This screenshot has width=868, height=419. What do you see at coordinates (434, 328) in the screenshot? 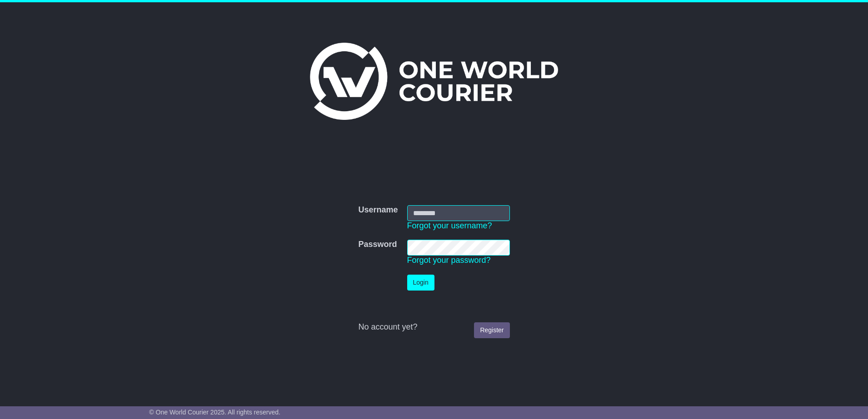
I see `div: No account yet?` at bounding box center [434, 328].